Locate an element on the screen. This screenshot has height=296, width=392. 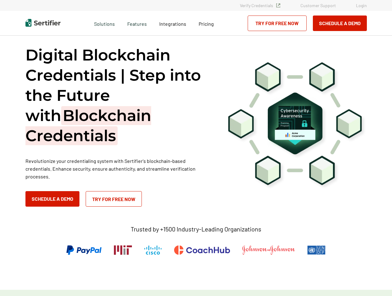
span: Blockchain Credentials is located at coordinates (88, 126).